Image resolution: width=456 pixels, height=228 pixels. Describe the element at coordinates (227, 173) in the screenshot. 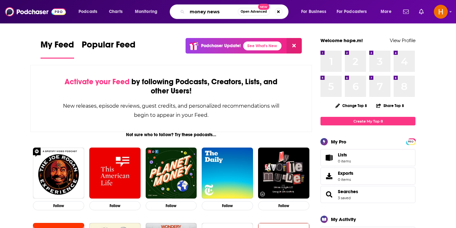

I see `a: The Daily` at that location.